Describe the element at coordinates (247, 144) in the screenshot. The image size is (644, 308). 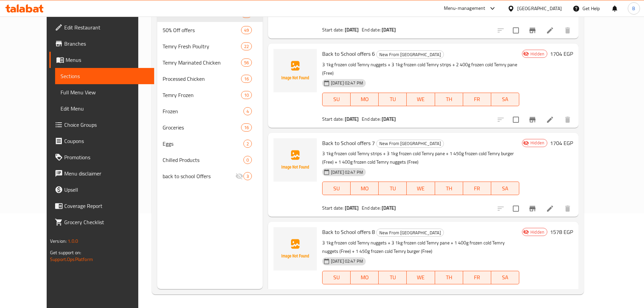
I see `span: 2` at that location.